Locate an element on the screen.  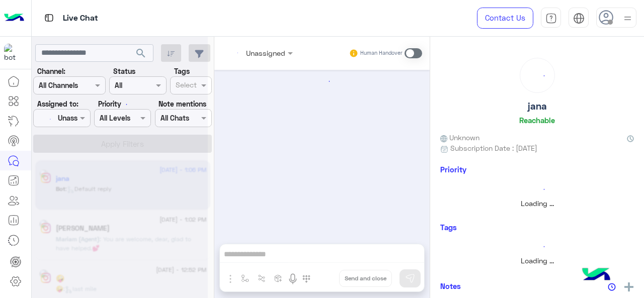
h6: Notes is located at coordinates (450, 286).